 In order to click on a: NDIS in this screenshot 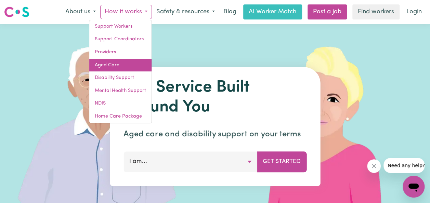, I will do `click(120, 104)`.